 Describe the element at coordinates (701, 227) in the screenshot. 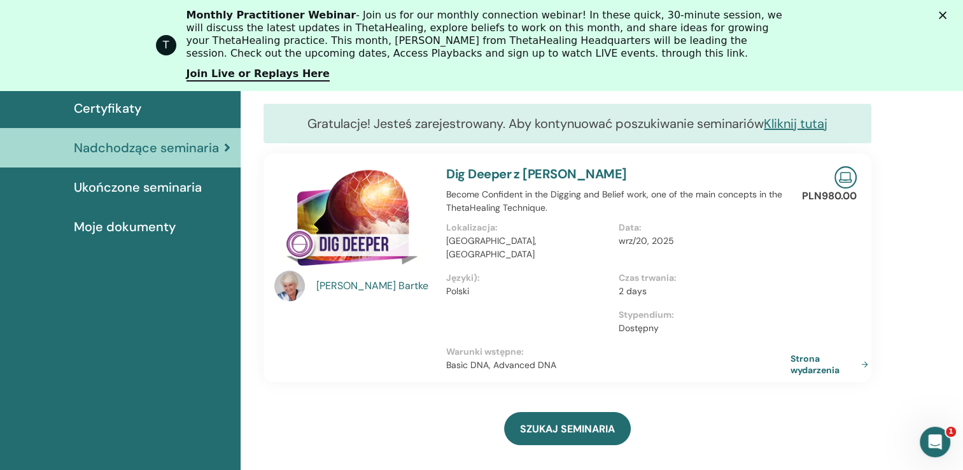

I see `p: Data :` at that location.